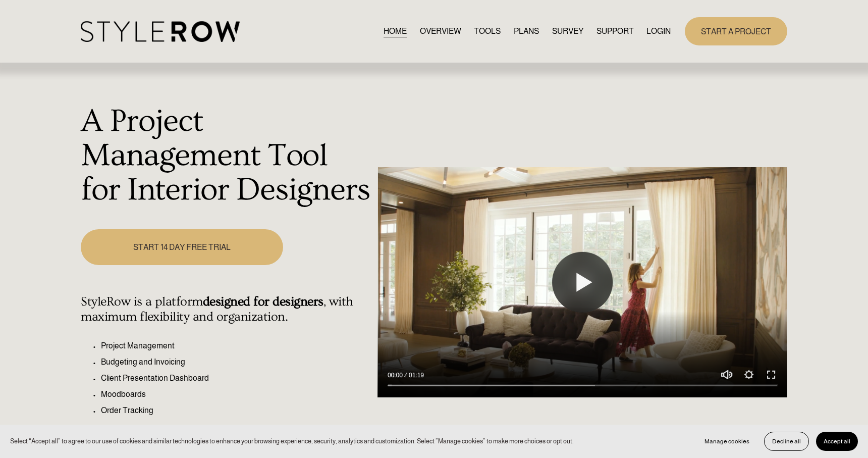 The image size is (868, 458). I want to click on a: folder dropdown, so click(615, 30).